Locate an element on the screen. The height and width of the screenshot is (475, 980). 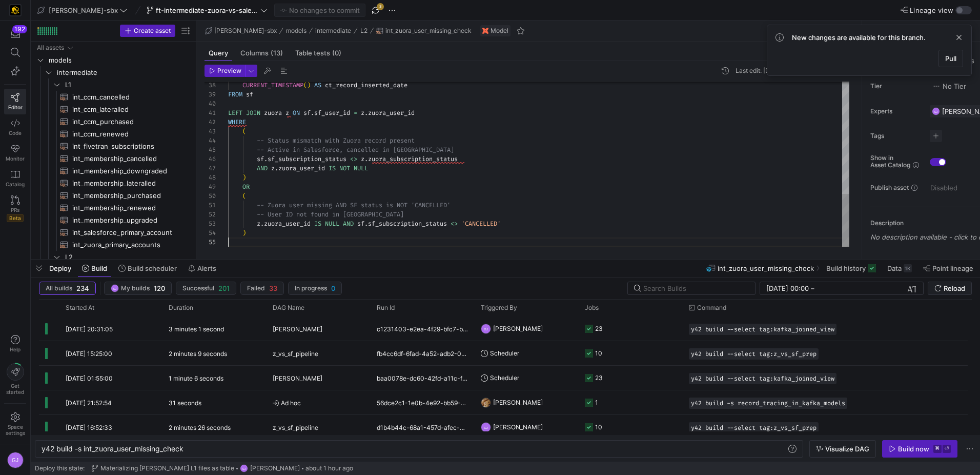
span: z_vs_sf_pipeline is located at coordinates (295, 427).